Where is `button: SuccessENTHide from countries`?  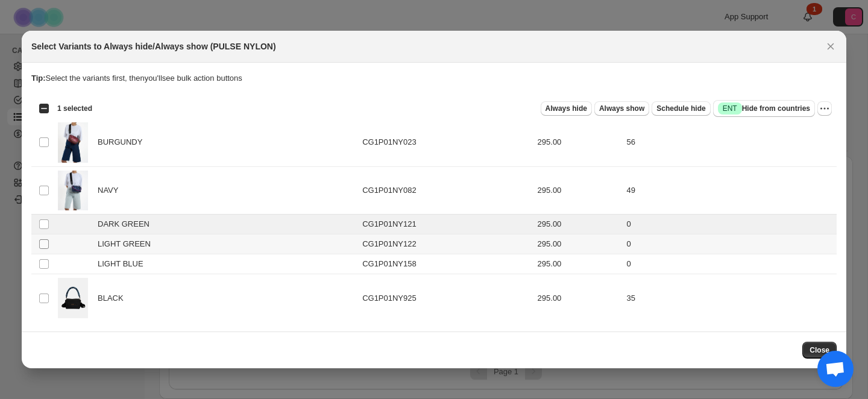 button: SuccessENTHide from countries is located at coordinates (764, 109).